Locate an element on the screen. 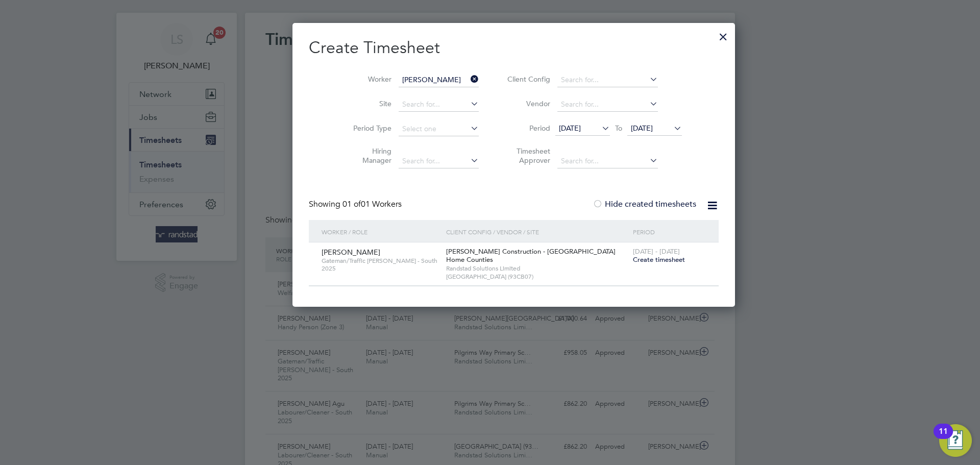  button: Open Resource Center, 11 new notifications is located at coordinates (956, 441).